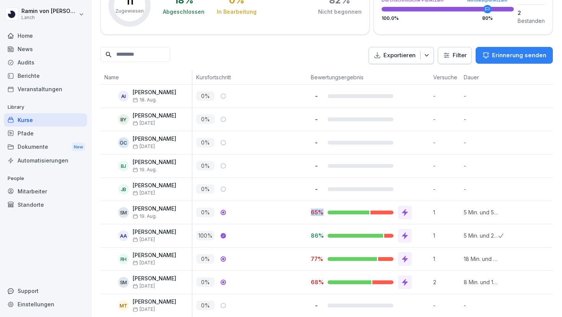 This screenshot has width=562, height=317. I want to click on p: Kursfortschritt, so click(249, 77).